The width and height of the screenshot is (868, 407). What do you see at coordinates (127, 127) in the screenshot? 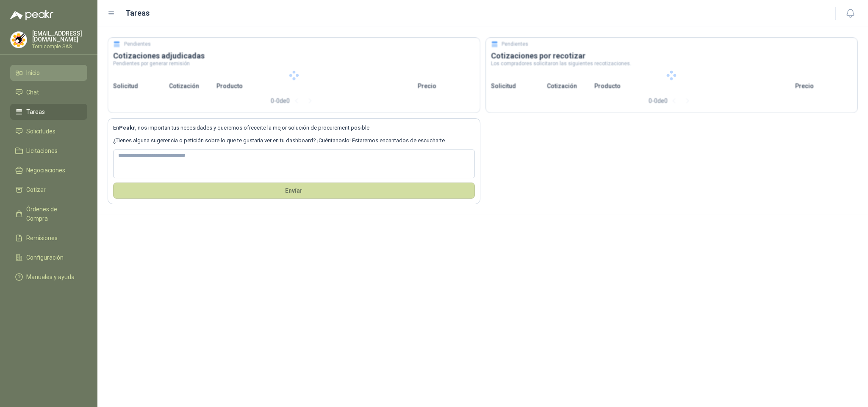
I see `b: Peakr` at bounding box center [127, 127].